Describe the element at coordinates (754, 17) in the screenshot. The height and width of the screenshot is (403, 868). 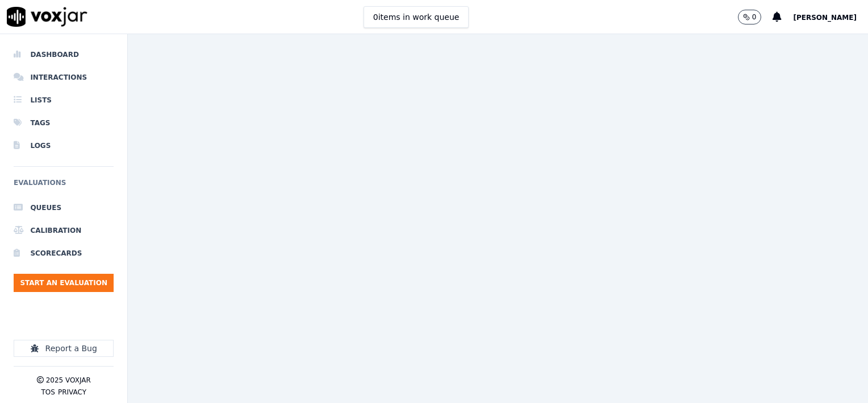
I see `p: 0` at that location.